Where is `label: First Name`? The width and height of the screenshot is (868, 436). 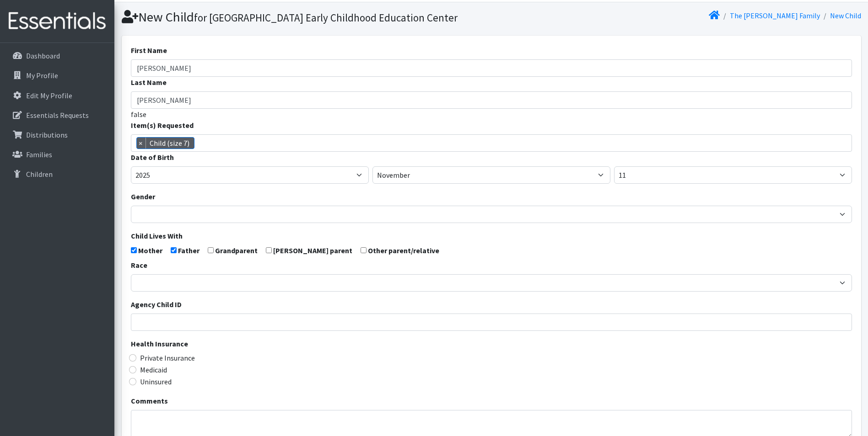
label: First Name is located at coordinates (149, 51).